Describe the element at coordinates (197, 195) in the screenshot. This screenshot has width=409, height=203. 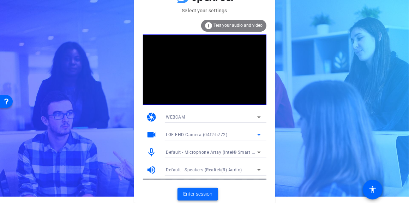
I see `button: Enter session` at that location.